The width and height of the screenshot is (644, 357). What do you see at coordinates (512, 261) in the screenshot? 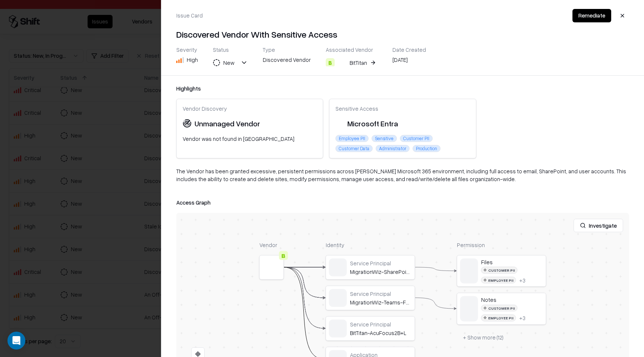
I see `div: Files` at bounding box center [512, 261].